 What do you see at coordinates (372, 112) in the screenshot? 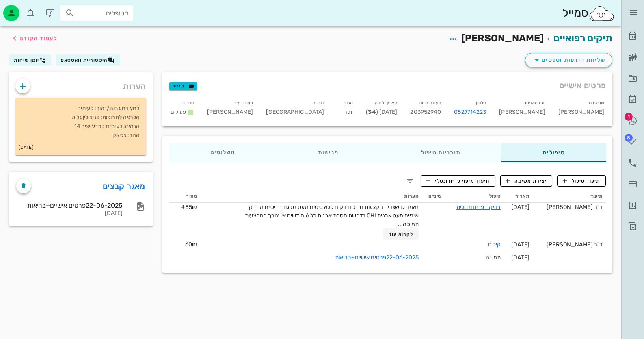
I see `strong: 34` at bounding box center [372, 112].